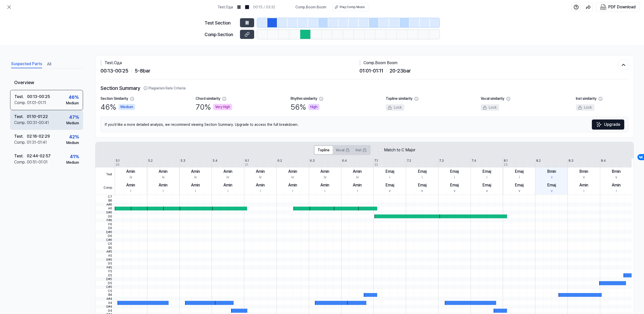 This screenshot has width=644, height=314. I want to click on div: 01:01 - 01:11, so click(36, 103).